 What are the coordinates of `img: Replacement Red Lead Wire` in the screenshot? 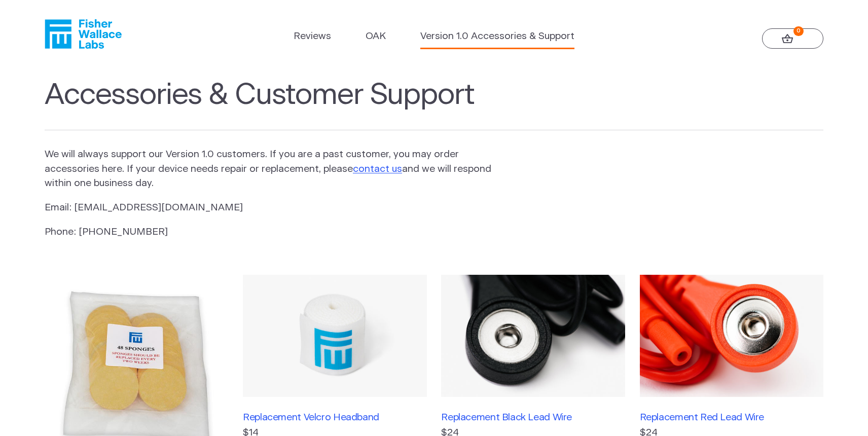 It's located at (732, 337).